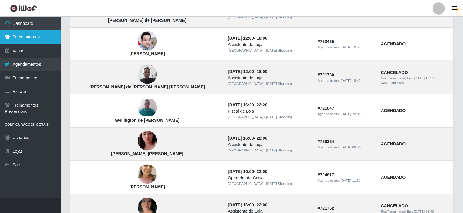 The height and width of the screenshot is (213, 463). Describe the element at coordinates (326, 41) in the screenshot. I see `strong: # 733465` at that location.